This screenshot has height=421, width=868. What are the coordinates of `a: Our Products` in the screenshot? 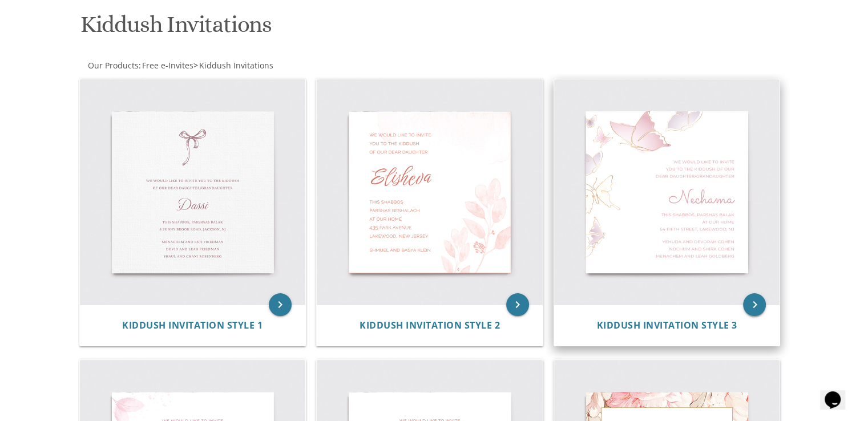 It's located at (112, 65).